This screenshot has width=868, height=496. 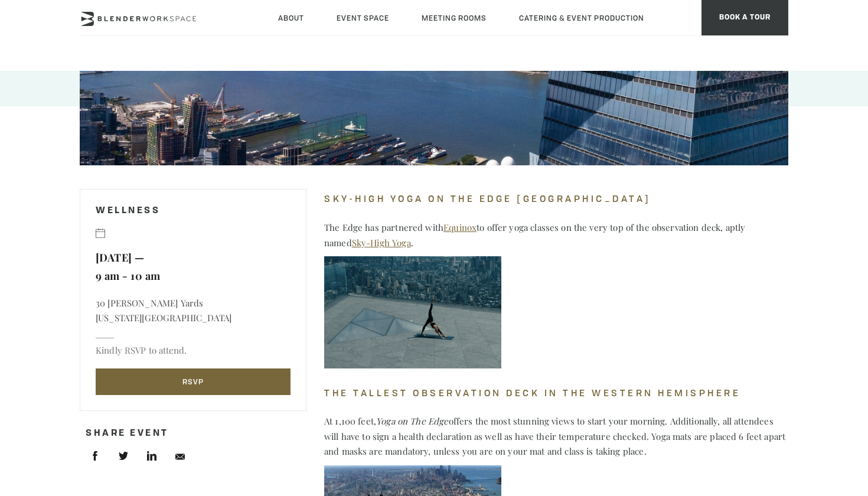 I want to click on h4: The tallest observation deck in the Western Hemisphere, so click(x=556, y=392).